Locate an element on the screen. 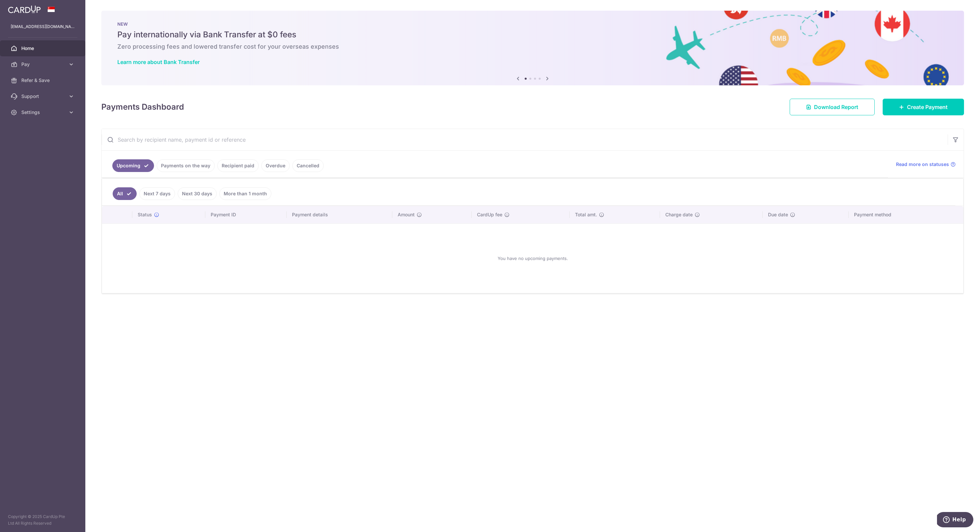 The height and width of the screenshot is (532, 980). a: Cancelled is located at coordinates (308, 166).